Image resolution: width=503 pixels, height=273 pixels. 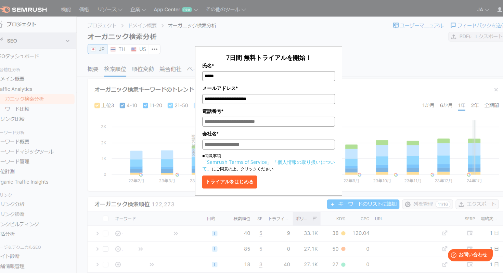 What do you see at coordinates (230, 182) in the screenshot?
I see `button: トライアルをはじめる` at bounding box center [230, 182].